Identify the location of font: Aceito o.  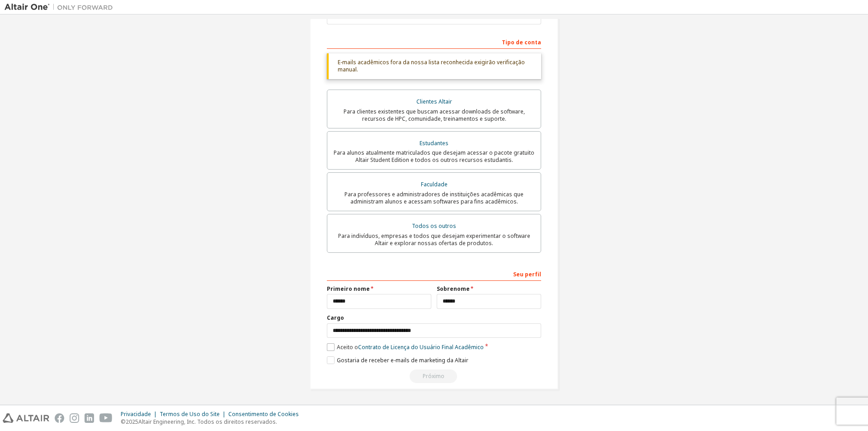
(347, 347).